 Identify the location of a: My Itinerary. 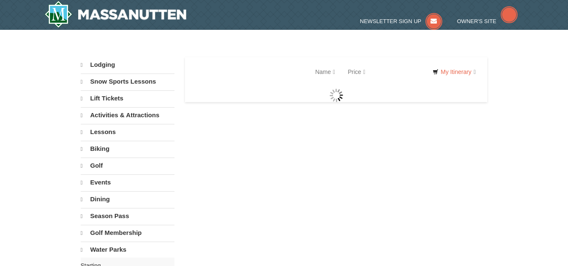
(454, 72).